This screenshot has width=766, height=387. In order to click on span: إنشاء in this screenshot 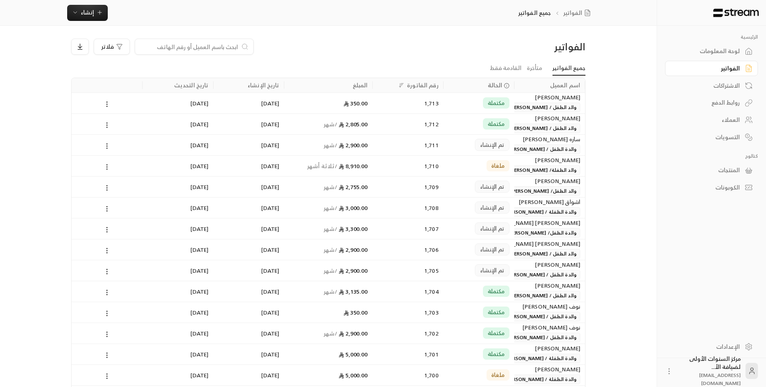, I will do `click(87, 12)`.